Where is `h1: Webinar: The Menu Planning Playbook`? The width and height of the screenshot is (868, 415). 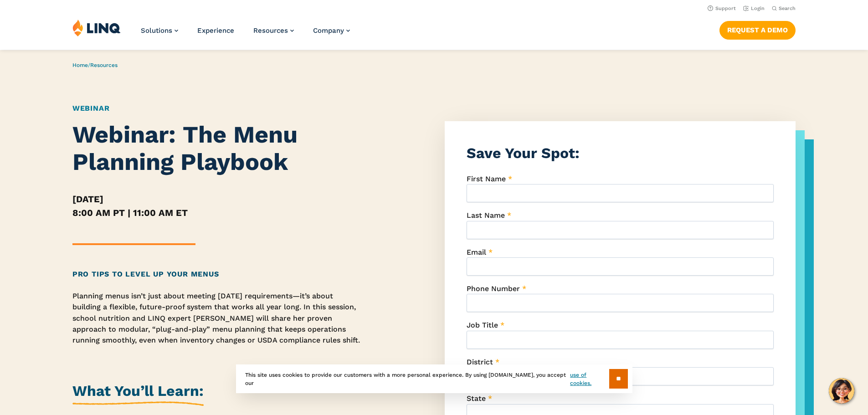 h1: Webinar: The Menu Planning Playbook is located at coordinates (217, 148).